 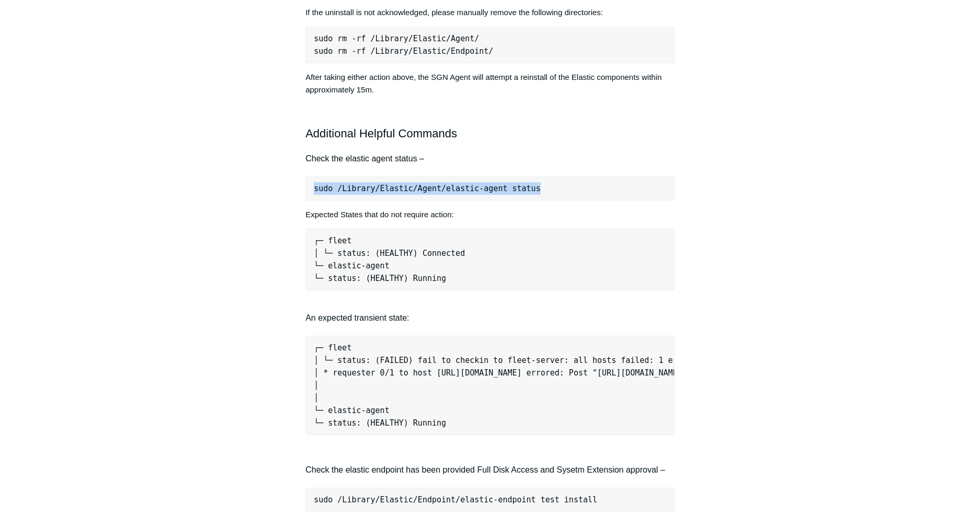 What do you see at coordinates (490, 188) in the screenshot?
I see `pre: sudo /Library/Elastic/Agent/elastic-agent status` at bounding box center [490, 188].